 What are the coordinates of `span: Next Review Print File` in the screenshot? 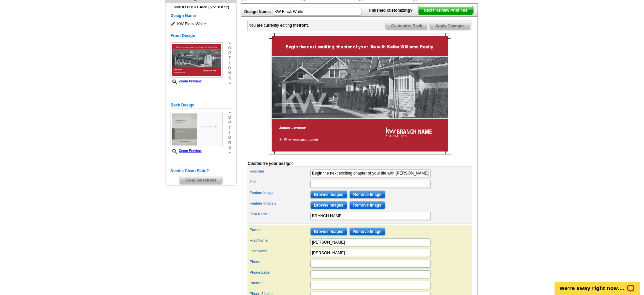 It's located at (445, 10).